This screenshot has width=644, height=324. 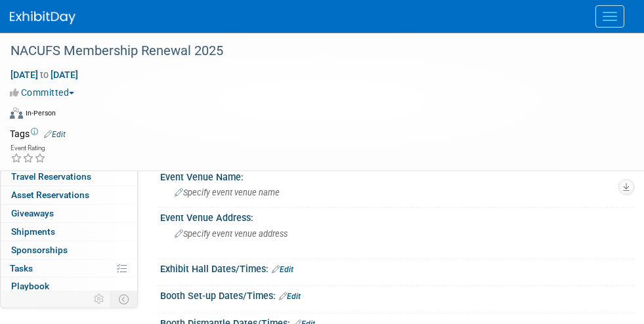 What do you see at coordinates (99, 299) in the screenshot?
I see `td: Personalize Event Tab Strip` at bounding box center [99, 299].